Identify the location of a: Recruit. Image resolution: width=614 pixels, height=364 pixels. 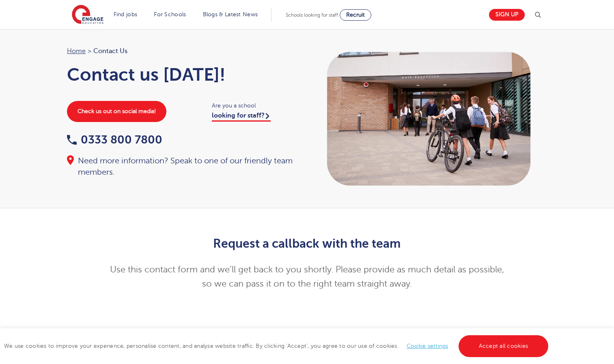
(355, 15).